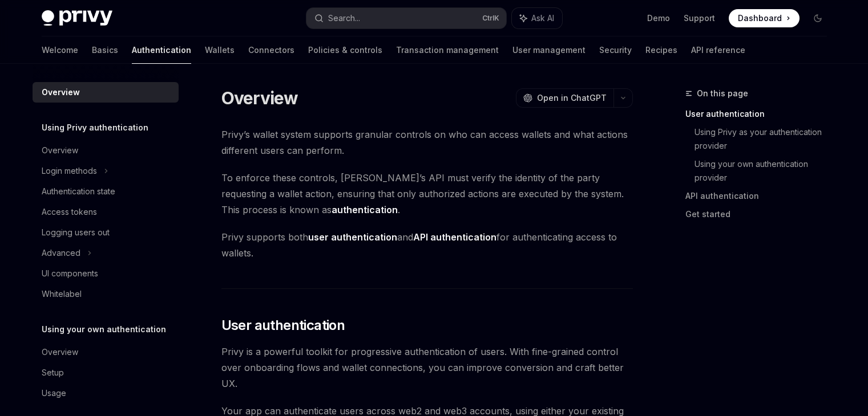  Describe the element at coordinates (53, 393) in the screenshot. I see `div: Usage` at that location.